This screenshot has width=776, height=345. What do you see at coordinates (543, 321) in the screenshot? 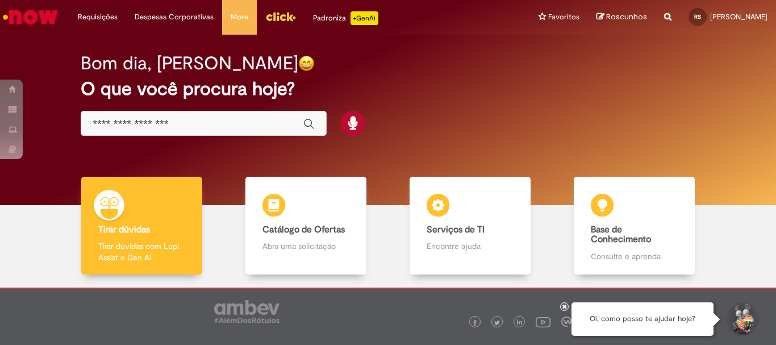
I see `img: logo_footer_youtube.png` at bounding box center [543, 321].